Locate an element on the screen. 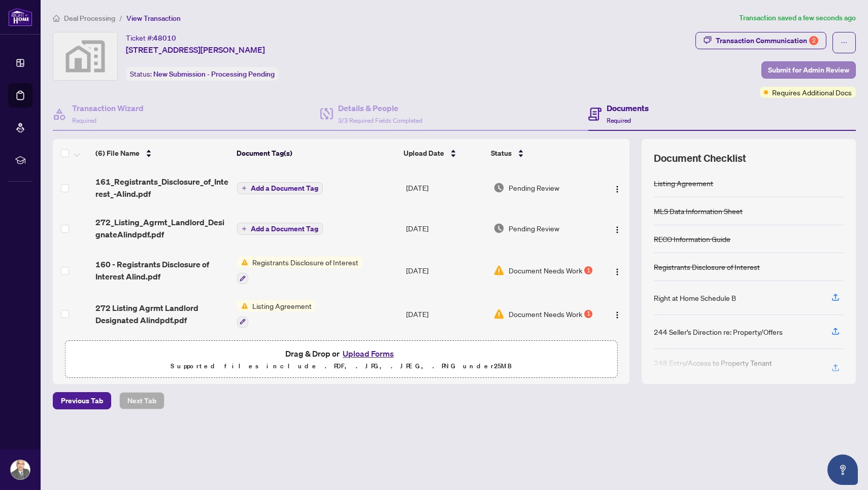 The height and width of the screenshot is (490, 868). span: Requires Additional Docs is located at coordinates (812, 92).